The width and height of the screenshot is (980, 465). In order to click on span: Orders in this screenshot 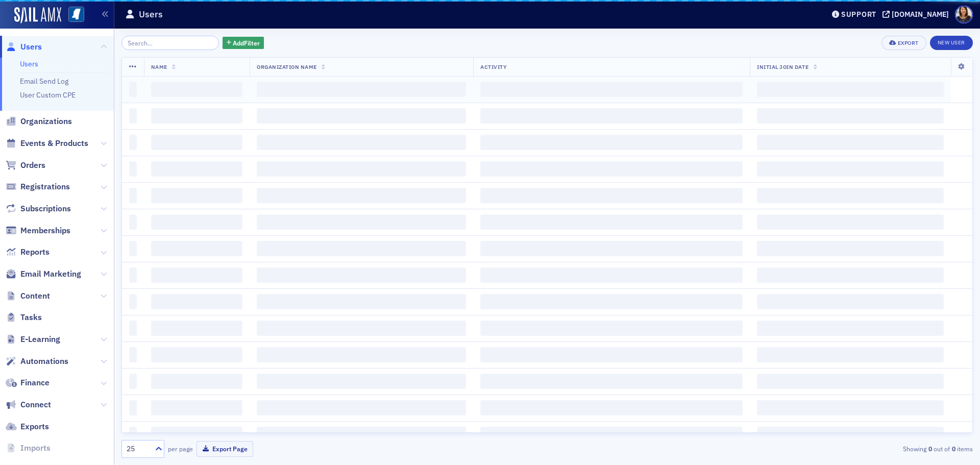, I will do `click(33, 165)`.